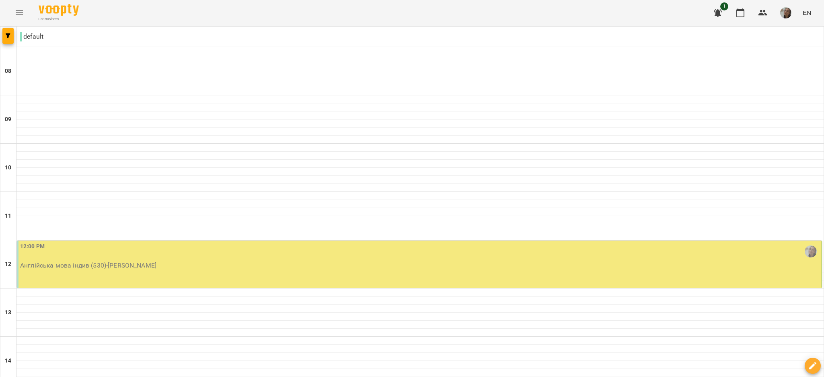  Describe the element at coordinates (811, 251) in the screenshot. I see `img: Євгенія Тютюнникова` at that location.